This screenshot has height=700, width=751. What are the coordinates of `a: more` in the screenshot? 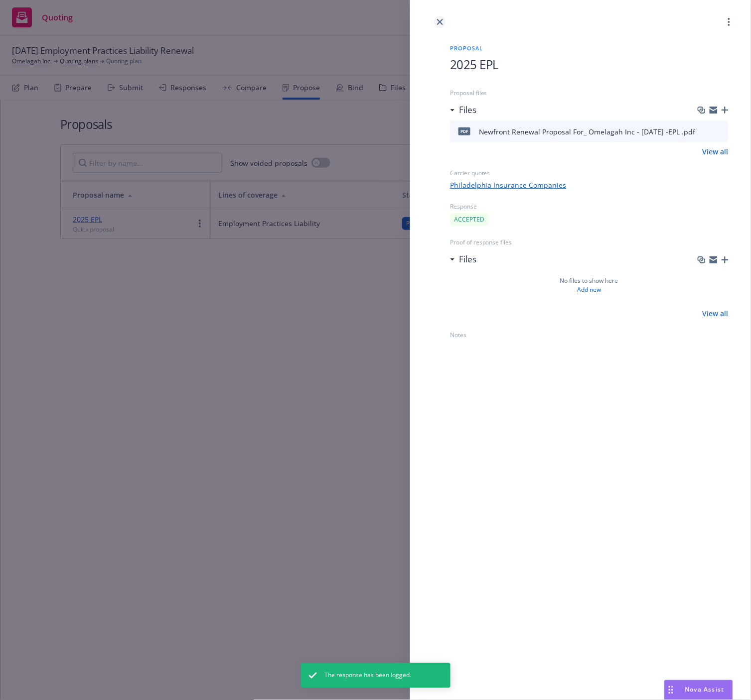 It's located at (728, 22).